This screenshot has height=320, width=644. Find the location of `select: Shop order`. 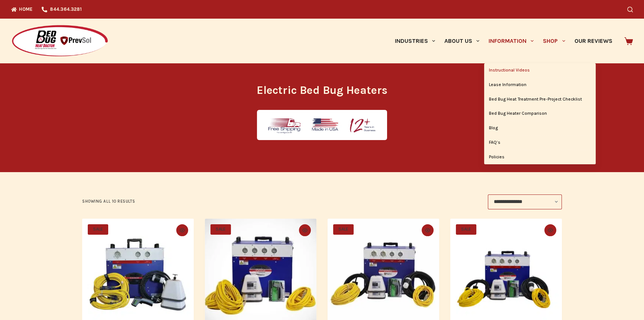

select: Shop order is located at coordinates (525, 202).